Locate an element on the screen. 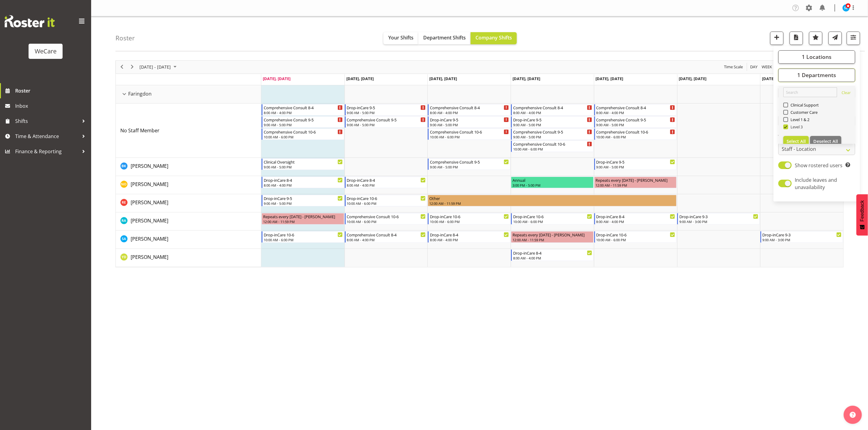 The width and height of the screenshot is (868, 430). div: Timeline Week of September 22, 2025 is located at coordinates (479, 164).